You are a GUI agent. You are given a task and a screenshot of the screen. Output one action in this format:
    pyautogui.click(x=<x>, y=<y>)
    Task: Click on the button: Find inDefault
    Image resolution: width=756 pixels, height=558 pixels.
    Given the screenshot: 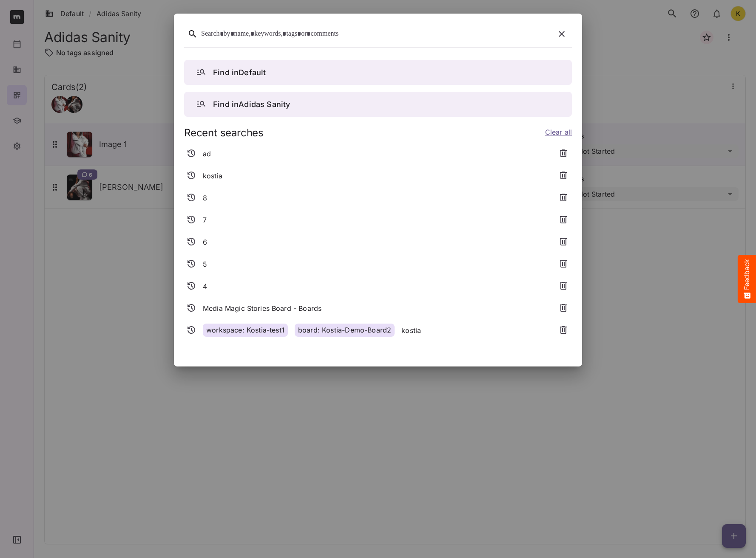 What is the action you would take?
    pyautogui.click(x=378, y=73)
    